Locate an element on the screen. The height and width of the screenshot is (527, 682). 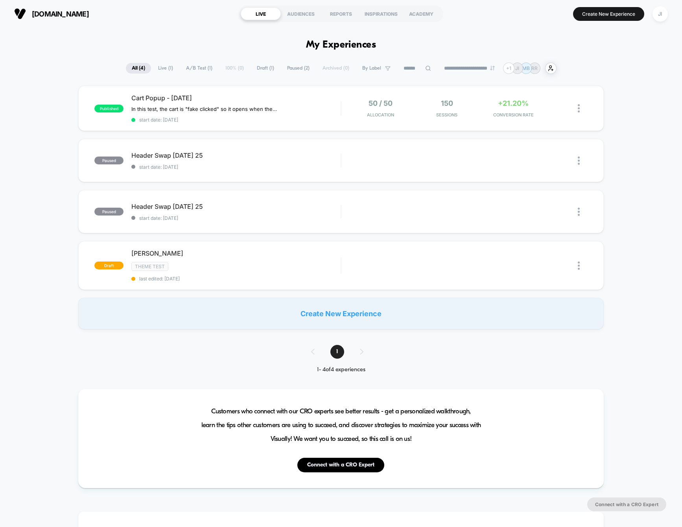
span: Allocation is located at coordinates (380, 115).